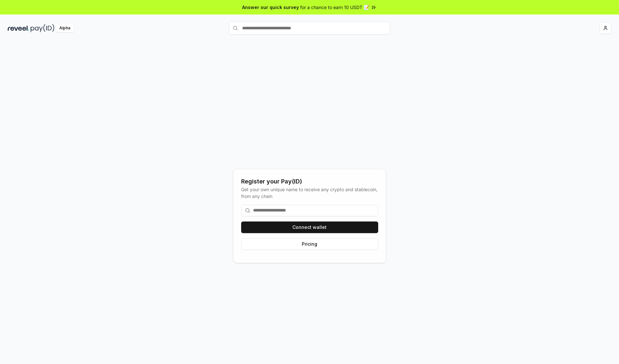 The width and height of the screenshot is (619, 364). What do you see at coordinates (310, 244) in the screenshot?
I see `button: Pricing` at bounding box center [310, 244].